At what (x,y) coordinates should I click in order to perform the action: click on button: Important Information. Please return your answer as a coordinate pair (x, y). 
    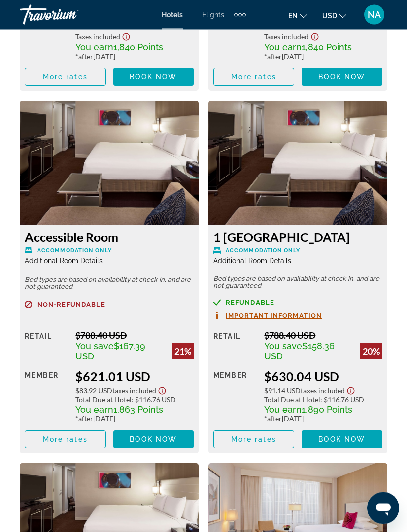
    Looking at the image, I should click on (267, 316).